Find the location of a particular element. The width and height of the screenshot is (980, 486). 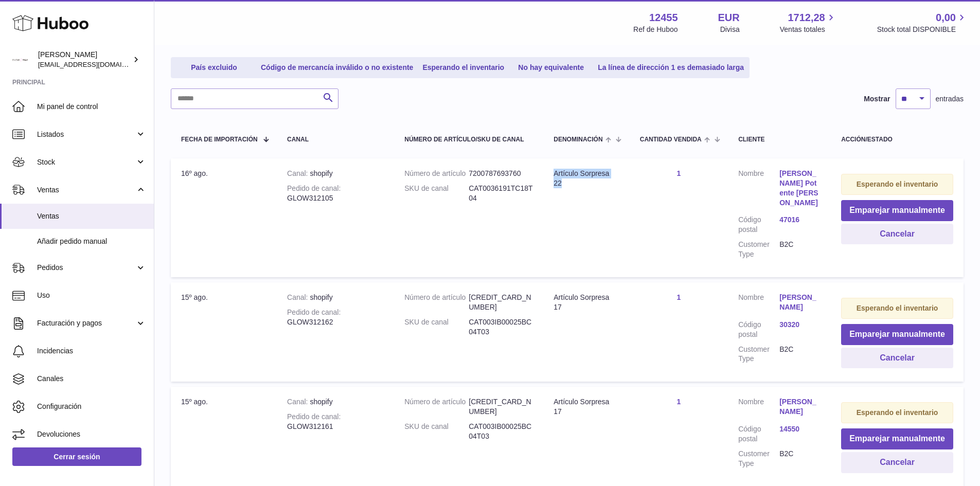

strong: EUR is located at coordinates (729, 18).